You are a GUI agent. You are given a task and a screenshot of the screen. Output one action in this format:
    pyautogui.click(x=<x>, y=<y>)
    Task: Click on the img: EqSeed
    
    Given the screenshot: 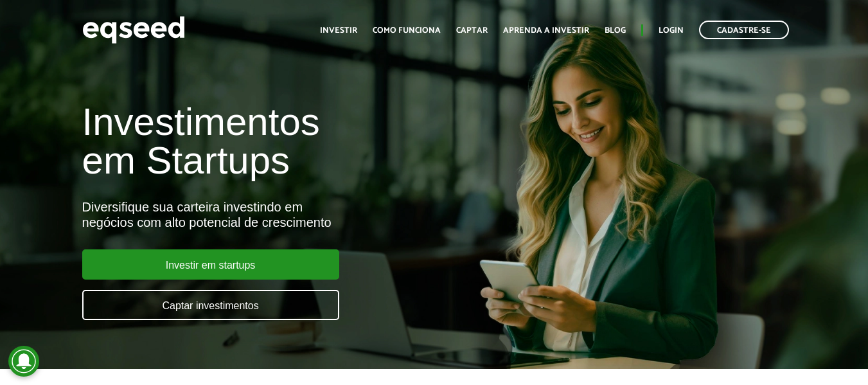 What is the action you would take?
    pyautogui.click(x=134, y=30)
    